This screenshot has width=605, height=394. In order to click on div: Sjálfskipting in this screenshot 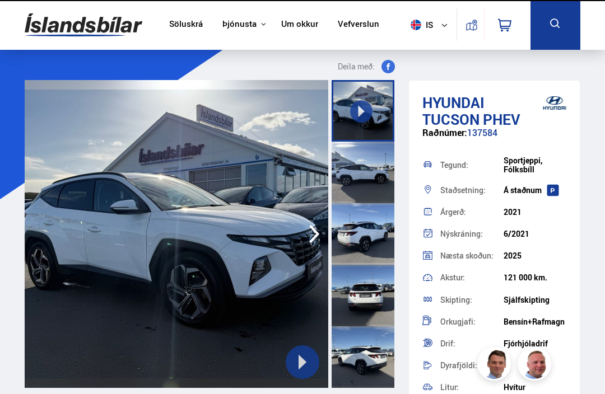, I will do `click(535, 300)`.